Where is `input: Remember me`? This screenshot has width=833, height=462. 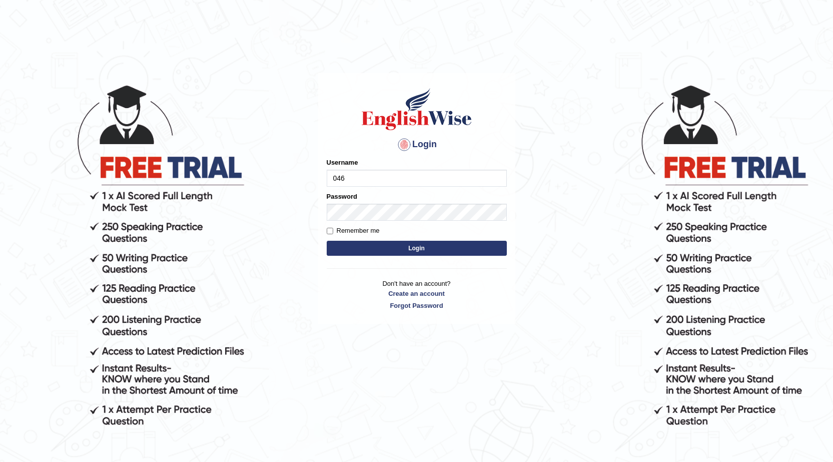 input: Remember me is located at coordinates (330, 231).